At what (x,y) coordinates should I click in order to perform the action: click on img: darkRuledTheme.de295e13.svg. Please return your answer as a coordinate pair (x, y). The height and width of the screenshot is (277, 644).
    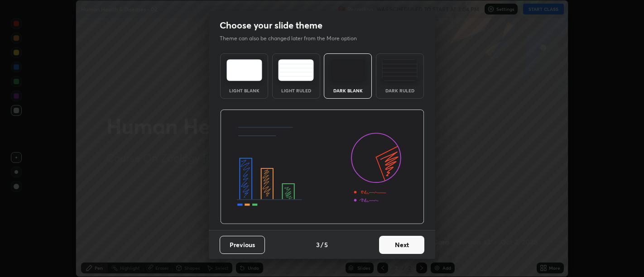
    Looking at the image, I should click on (400, 70).